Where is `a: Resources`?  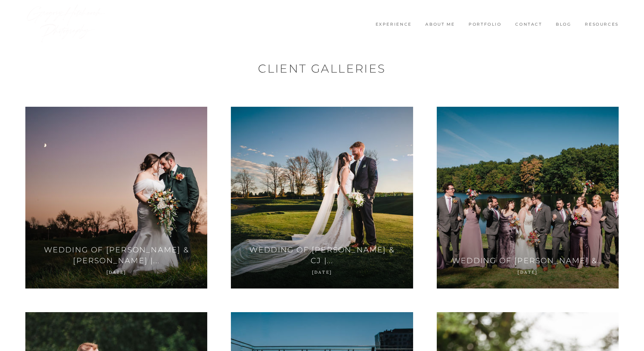 a: Resources is located at coordinates (602, 24).